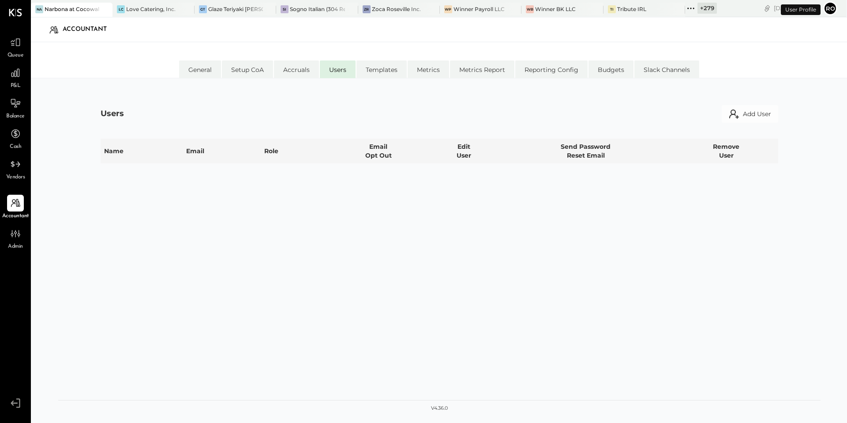 This screenshot has height=423, width=847. What do you see at coordinates (15, 77) in the screenshot?
I see `a: P&L` at bounding box center [15, 77].